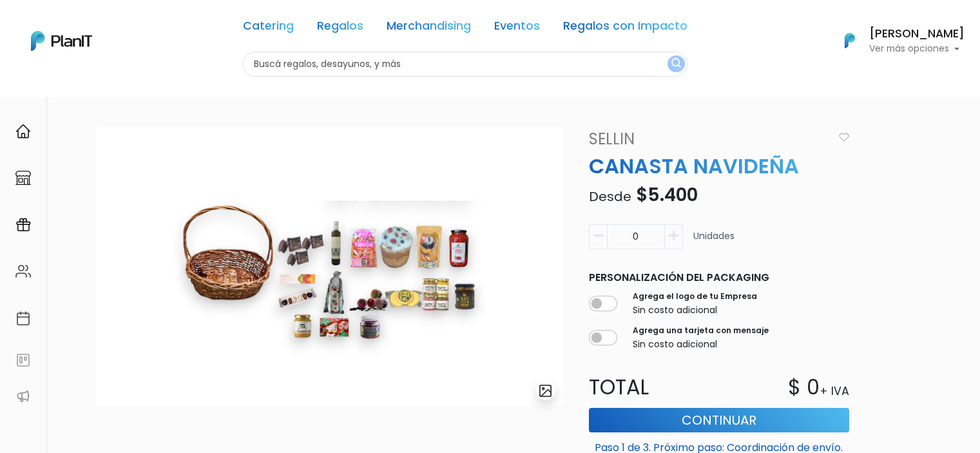  What do you see at coordinates (917, 49) in the screenshot?
I see `p: Ver más opciones` at bounding box center [917, 49].